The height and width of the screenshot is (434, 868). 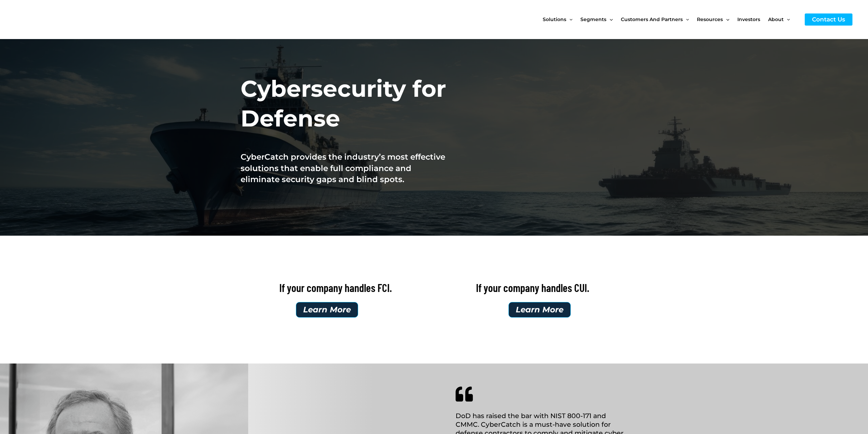 I want to click on h2: If your company handles FCI., so click(x=336, y=288).